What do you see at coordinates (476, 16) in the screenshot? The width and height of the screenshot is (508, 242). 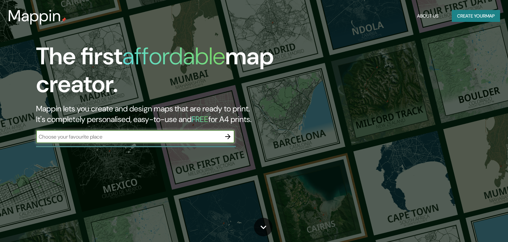 I see `button: Create yourmap` at bounding box center [476, 16].